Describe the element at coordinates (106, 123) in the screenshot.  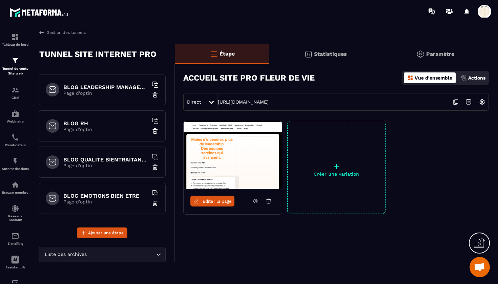
I see `h6: BLOG RH` at that location.